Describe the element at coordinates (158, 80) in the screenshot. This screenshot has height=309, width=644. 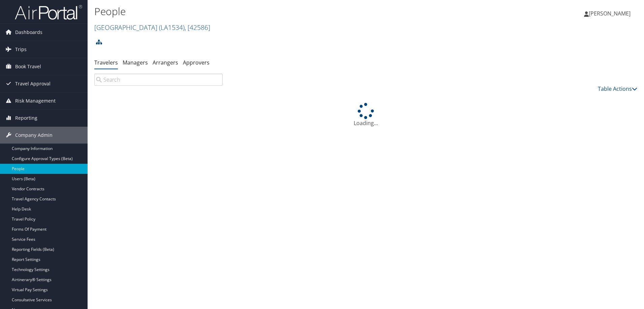
I see `input: Search` at that location.